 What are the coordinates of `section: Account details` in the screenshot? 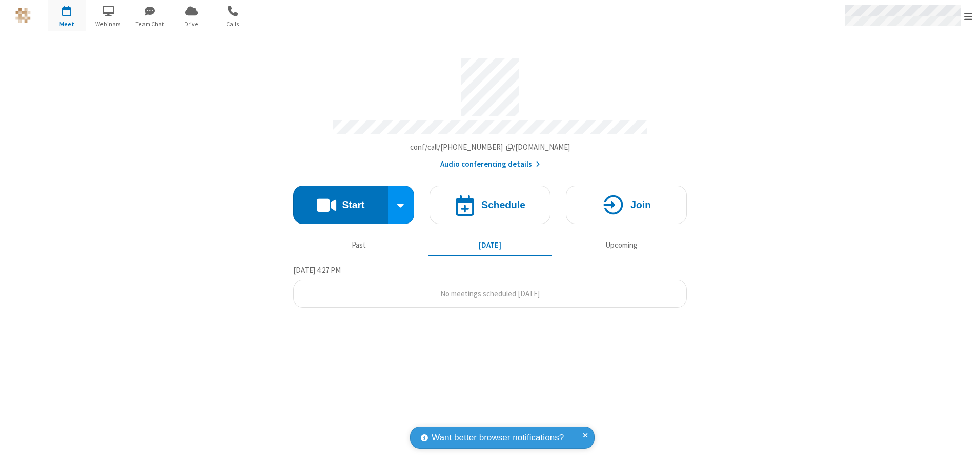 It's located at (490, 110).